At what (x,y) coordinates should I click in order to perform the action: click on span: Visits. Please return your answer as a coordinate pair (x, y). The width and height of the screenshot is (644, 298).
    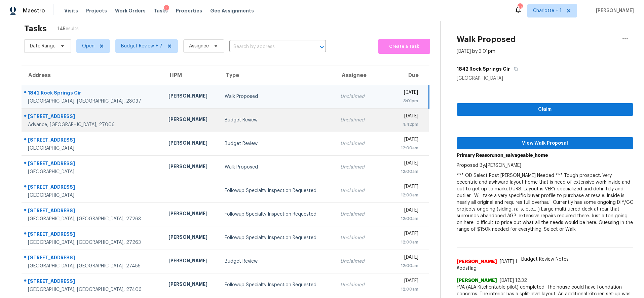
    Looking at the image, I should click on (71, 11).